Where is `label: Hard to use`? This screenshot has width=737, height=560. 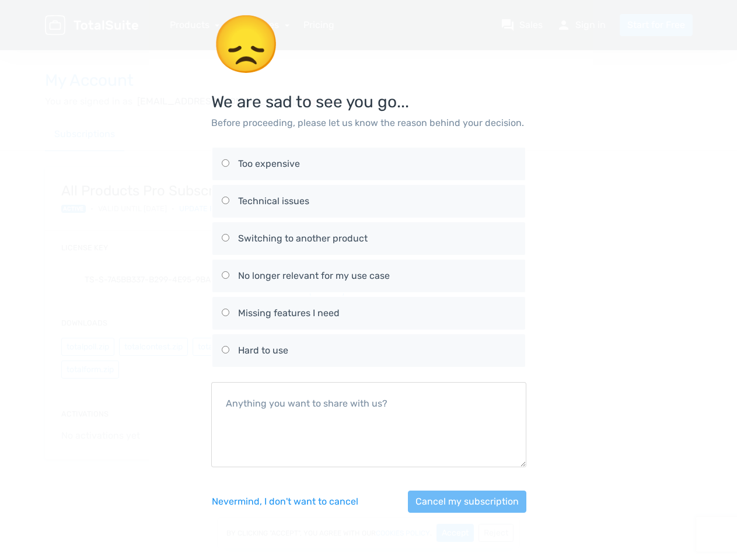 label: Hard to use is located at coordinates (368, 350).